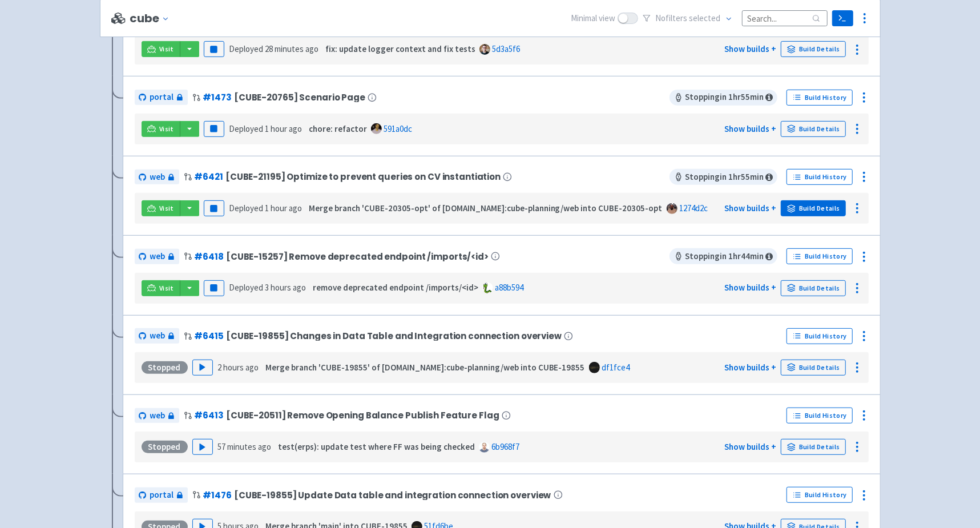 The width and height of the screenshot is (980, 528). What do you see at coordinates (510, 287) in the screenshot?
I see `a: a88b594` at bounding box center [510, 287].